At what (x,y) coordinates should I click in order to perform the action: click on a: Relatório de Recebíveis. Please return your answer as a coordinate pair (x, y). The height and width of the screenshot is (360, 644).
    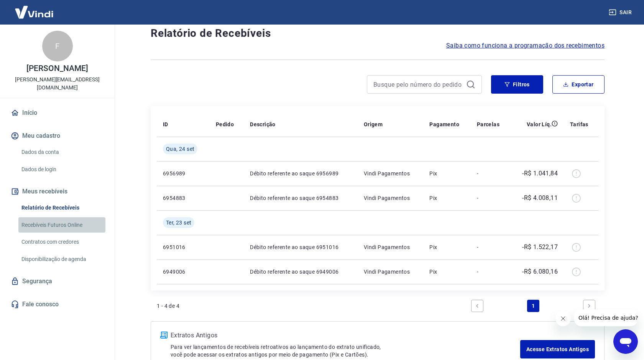
    Looking at the image, I should click on (62, 208).